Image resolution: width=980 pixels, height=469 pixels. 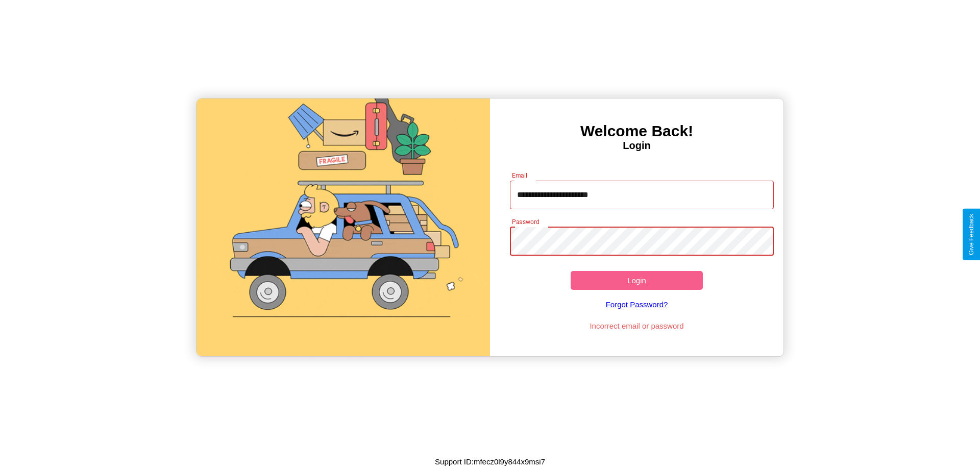 I want to click on a: Forgot Password?, so click(x=636, y=305).